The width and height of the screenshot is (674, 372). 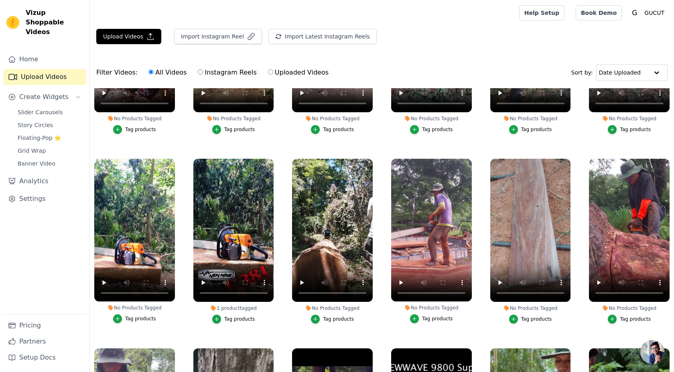 What do you see at coordinates (32, 151) in the screenshot?
I see `span: Grid Wrap` at bounding box center [32, 151].